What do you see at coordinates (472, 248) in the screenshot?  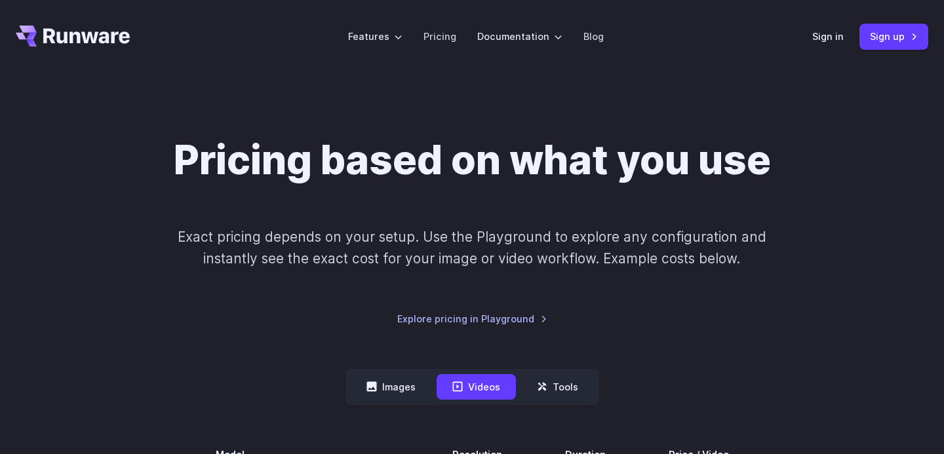 I see `p: Exact pricing depends on your setup. Use the Playground to explore any configuration and instantl...` at bounding box center [472, 248].